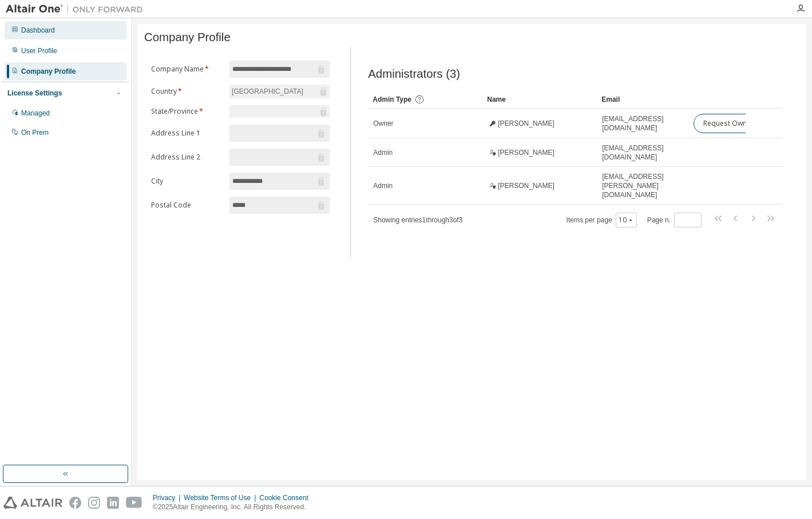 The width and height of the screenshot is (812, 519). I want to click on label: Country, so click(186, 91).